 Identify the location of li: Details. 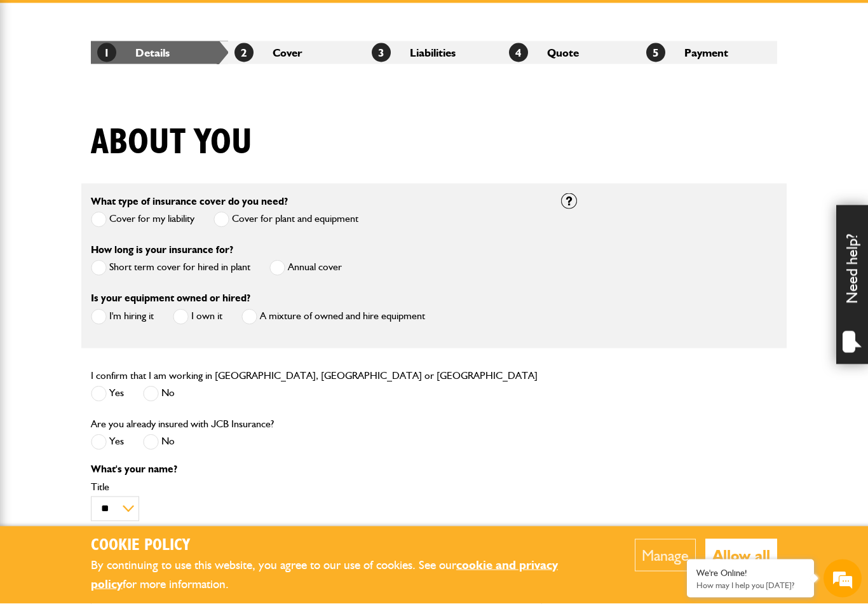
(160, 53).